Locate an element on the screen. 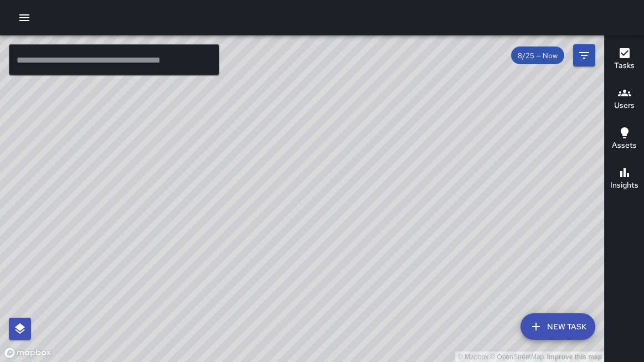 The height and width of the screenshot is (362, 644). span: 8/25 — Now is located at coordinates (538, 55).